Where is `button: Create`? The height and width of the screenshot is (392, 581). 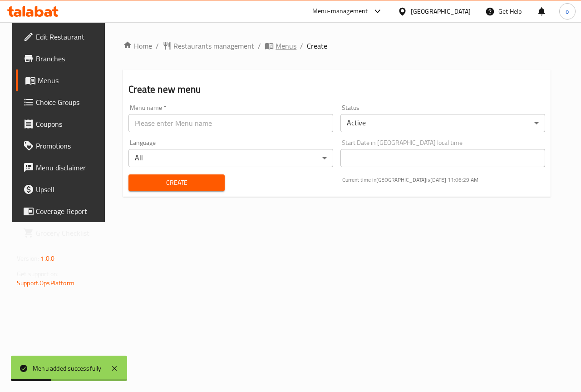
button: Create is located at coordinates (176, 182).